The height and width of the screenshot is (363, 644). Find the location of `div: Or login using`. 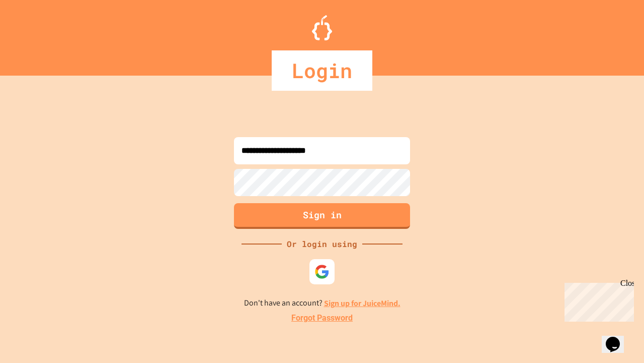

div: Or login using is located at coordinates (322, 244).